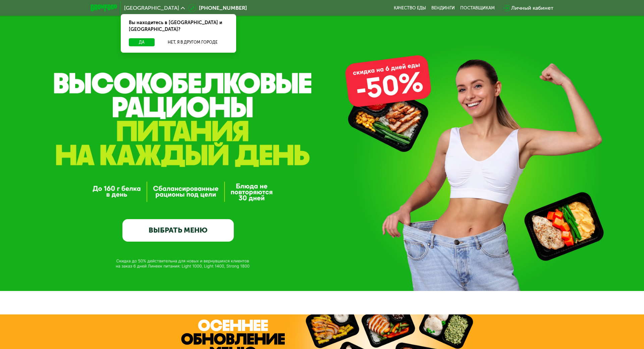 The height and width of the screenshot is (349, 644). I want to click on a: Вендинги, so click(443, 8).